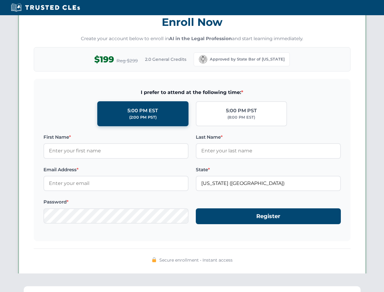 Image resolution: width=384 pixels, height=292 pixels. What do you see at coordinates (192, 39) in the screenshot?
I see `p: Create your account below to enroll in and start learning immediately.` at bounding box center [192, 39].